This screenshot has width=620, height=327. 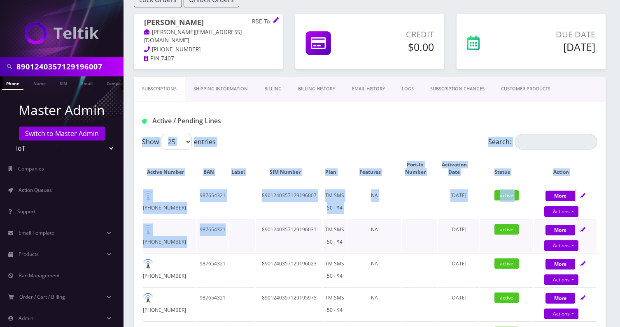 I want to click on td: 8901240357129196007, so click(x=289, y=202).